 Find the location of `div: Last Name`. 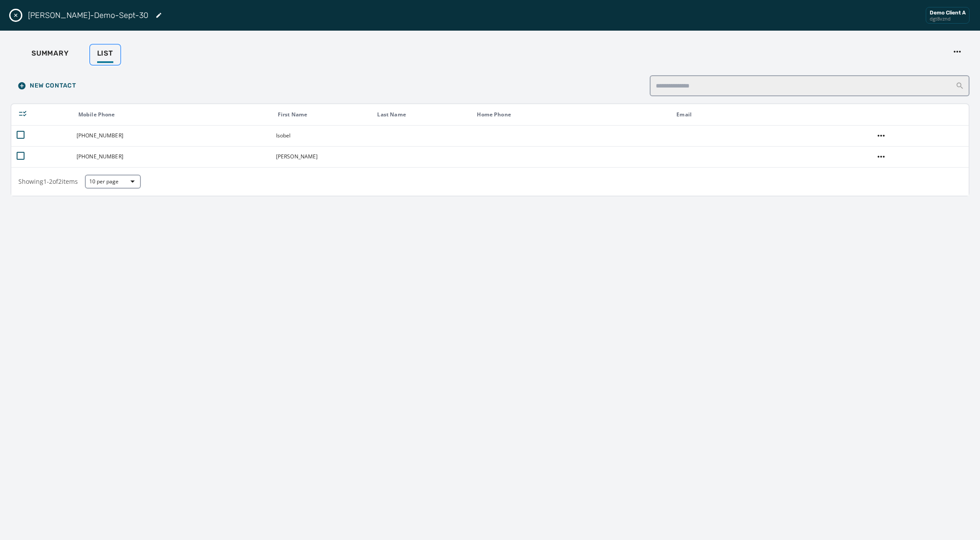

div: Last Name is located at coordinates (423, 115).